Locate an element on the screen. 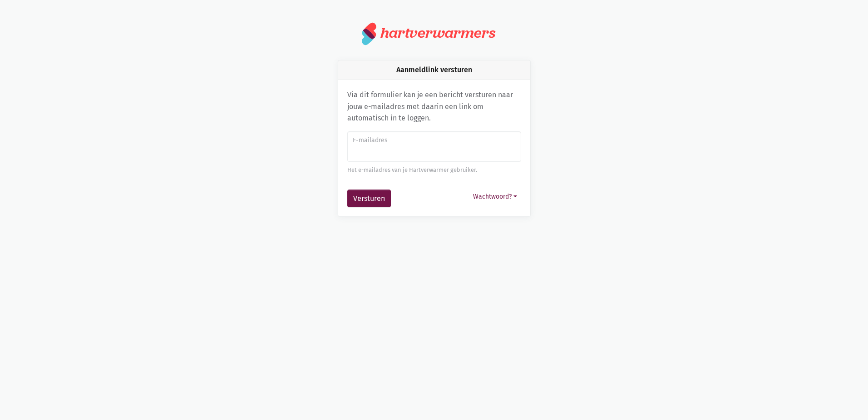 This screenshot has height=420, width=868. form: Aanmeldlink versturen is located at coordinates (434, 169).